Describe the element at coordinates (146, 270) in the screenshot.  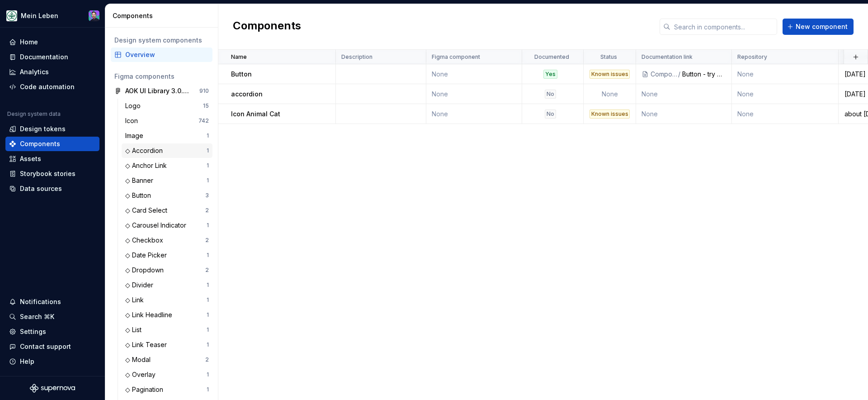
I see `div: ◇ Dropdown` at that location.